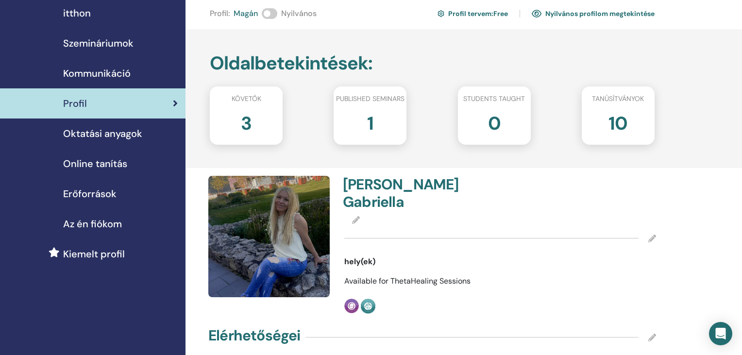 Image resolution: width=742 pixels, height=355 pixels. I want to click on h2: 3, so click(246, 121).